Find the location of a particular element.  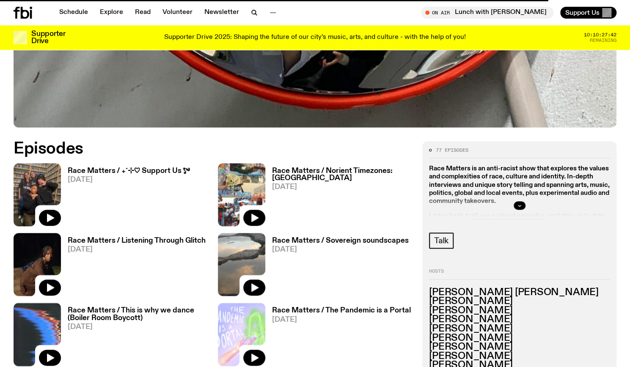

h3: Race Matters / ₊˚⊹♡ Support Us *ೃ༄ is located at coordinates (129, 171).